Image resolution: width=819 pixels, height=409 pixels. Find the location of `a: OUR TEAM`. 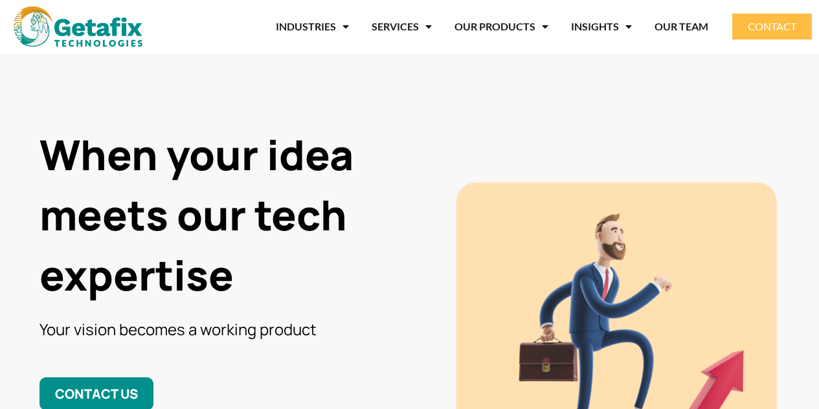

a: OUR TEAM is located at coordinates (681, 27).